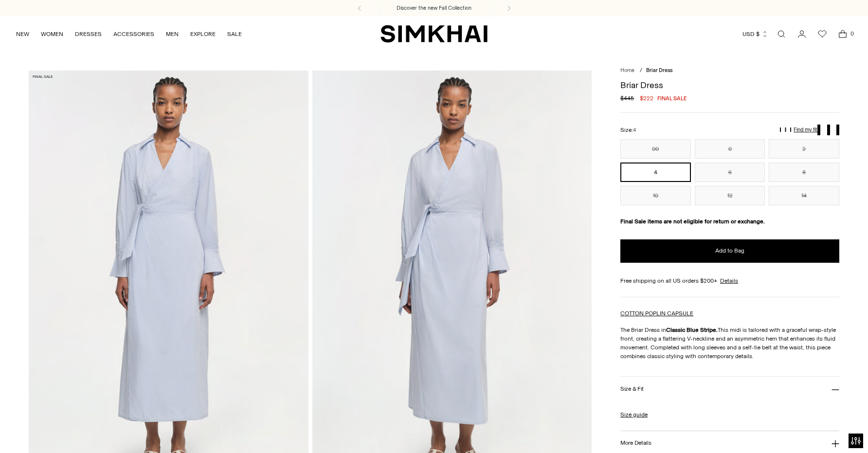 The width and height of the screenshot is (868, 453). Describe the element at coordinates (434, 8) in the screenshot. I see `a: Discover the new Fall Collection` at that location.